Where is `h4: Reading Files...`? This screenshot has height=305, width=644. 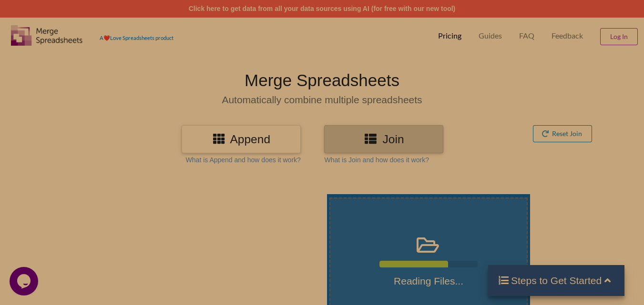 h4: Reading Files... is located at coordinates (428, 281).